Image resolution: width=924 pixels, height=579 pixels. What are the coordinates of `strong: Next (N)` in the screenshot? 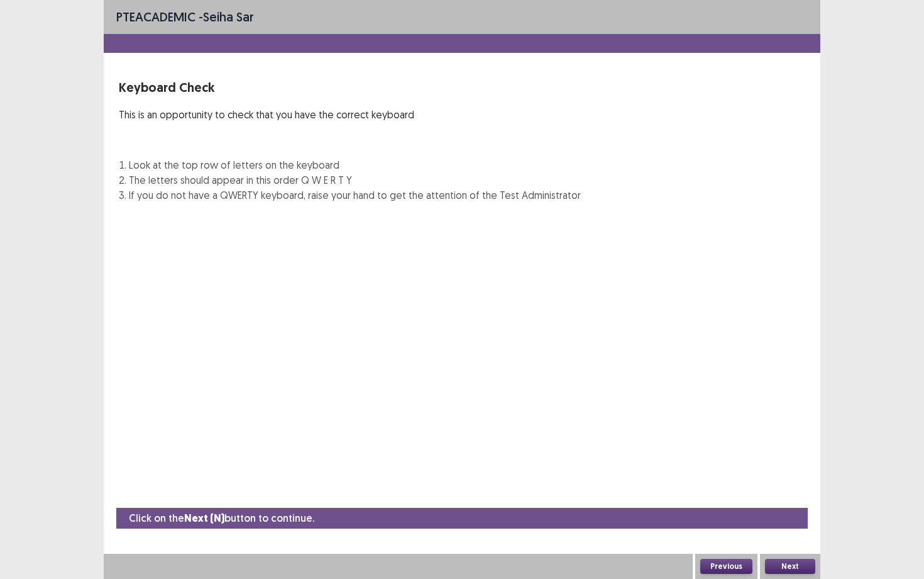 It's located at (204, 518).